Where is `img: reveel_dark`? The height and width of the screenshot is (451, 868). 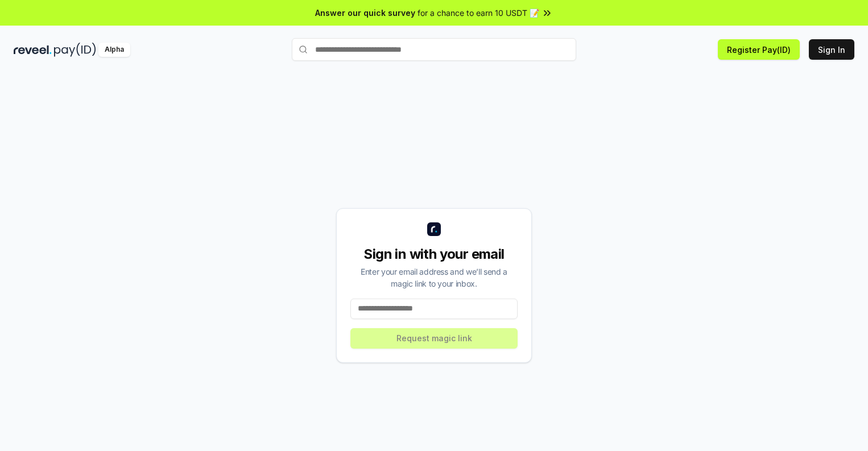
img: reveel_dark is located at coordinates (32, 49).